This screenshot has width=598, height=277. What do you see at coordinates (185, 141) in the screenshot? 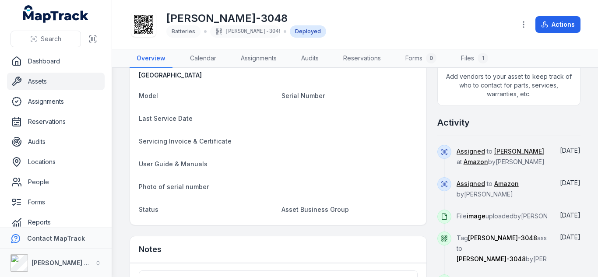
I see `span: Servicing Invoice & Certificate` at bounding box center [185, 141].